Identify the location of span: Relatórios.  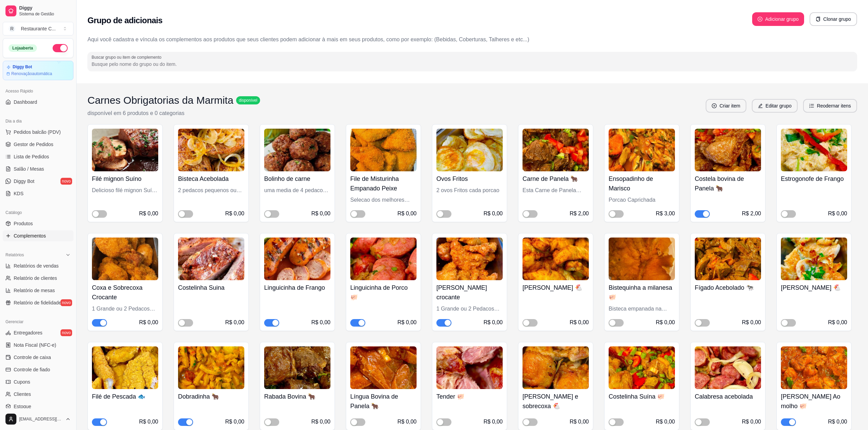
(14, 255).